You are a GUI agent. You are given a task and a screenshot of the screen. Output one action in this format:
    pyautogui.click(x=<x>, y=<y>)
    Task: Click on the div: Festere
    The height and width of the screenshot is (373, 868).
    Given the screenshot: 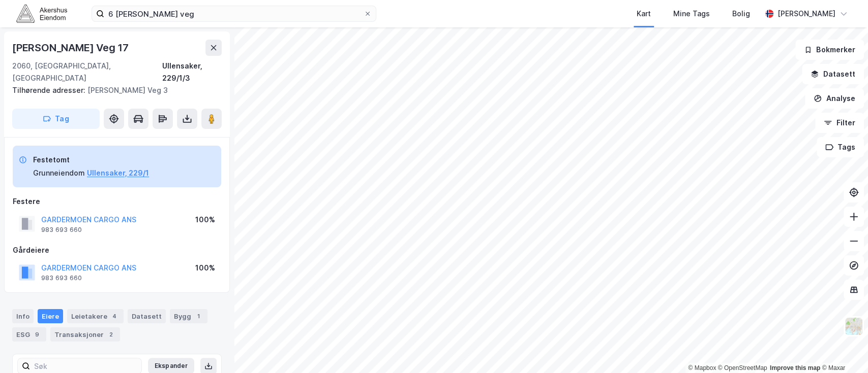 What is the action you would take?
    pyautogui.click(x=117, y=202)
    